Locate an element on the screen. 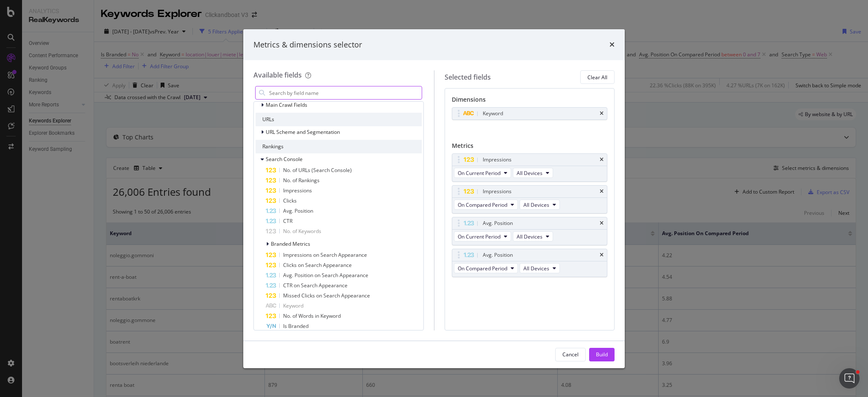 This screenshot has width=868, height=397. span: No. of Keywords is located at coordinates (302, 231).